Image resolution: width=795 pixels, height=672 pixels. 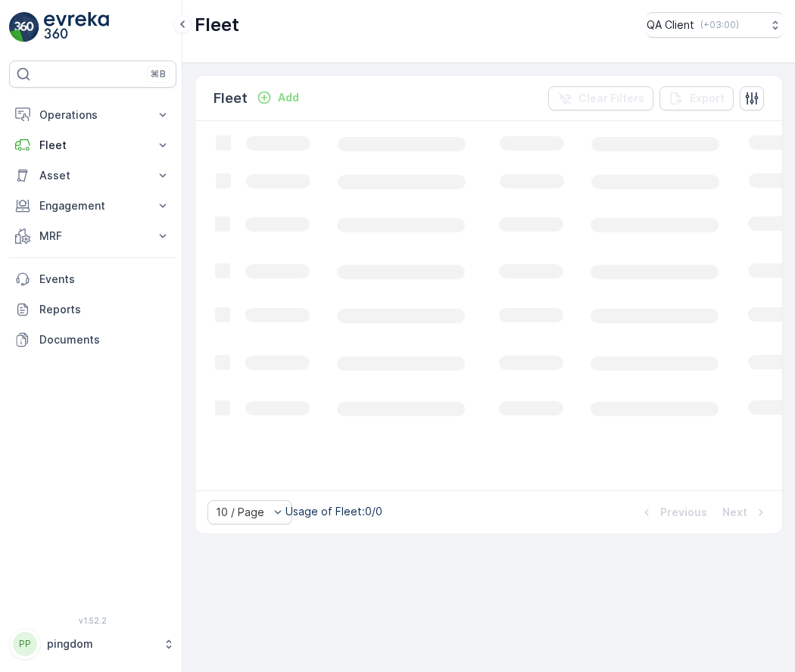 What do you see at coordinates (92, 620) in the screenshot?
I see `span: v 1.52.2` at bounding box center [92, 620].